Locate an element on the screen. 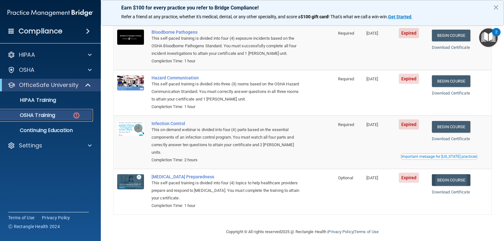 The height and width of the screenshot is (241, 504). p: HIPAA is located at coordinates (27, 55).